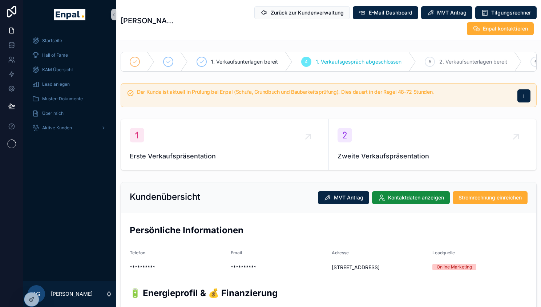 This screenshot has width=541, height=307. What do you see at coordinates (324, 92) in the screenshot?
I see `h5: Der Kunde ist aktuell in Prüfung bei Enpal (Schufa, Grundbuch und Baubarkeitsprüfung). Dies dauer...` at bounding box center [324, 92].